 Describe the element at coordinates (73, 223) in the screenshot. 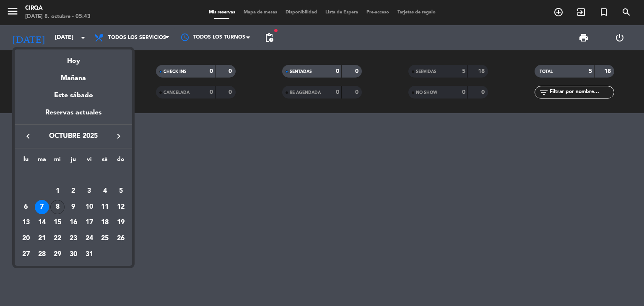

I see `td: 16 de octubre de 2025` at that location.